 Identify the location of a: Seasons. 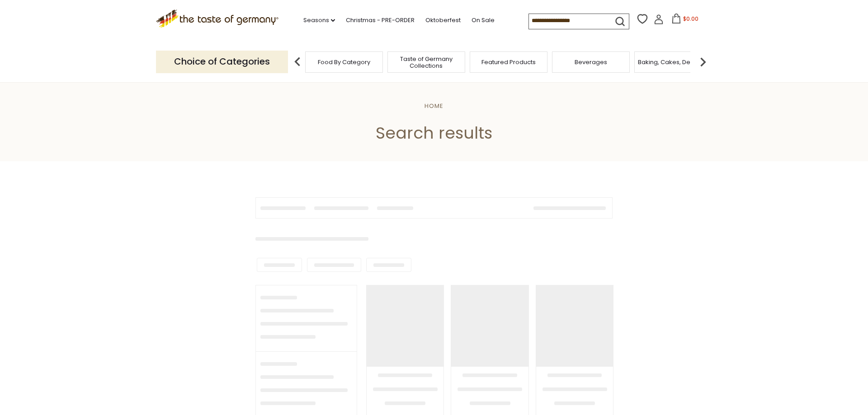
(319, 20).